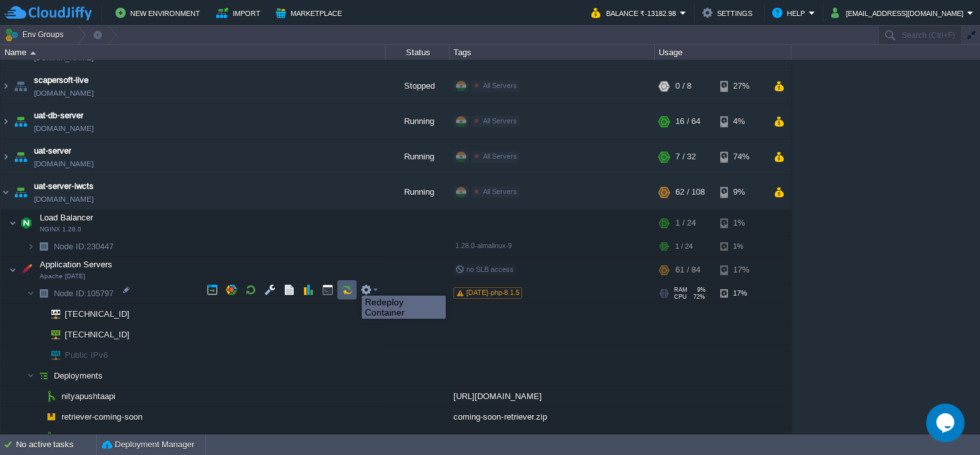 The height and width of the screenshot is (455, 980). I want to click on span: retriever-coming-soon, so click(102, 416).